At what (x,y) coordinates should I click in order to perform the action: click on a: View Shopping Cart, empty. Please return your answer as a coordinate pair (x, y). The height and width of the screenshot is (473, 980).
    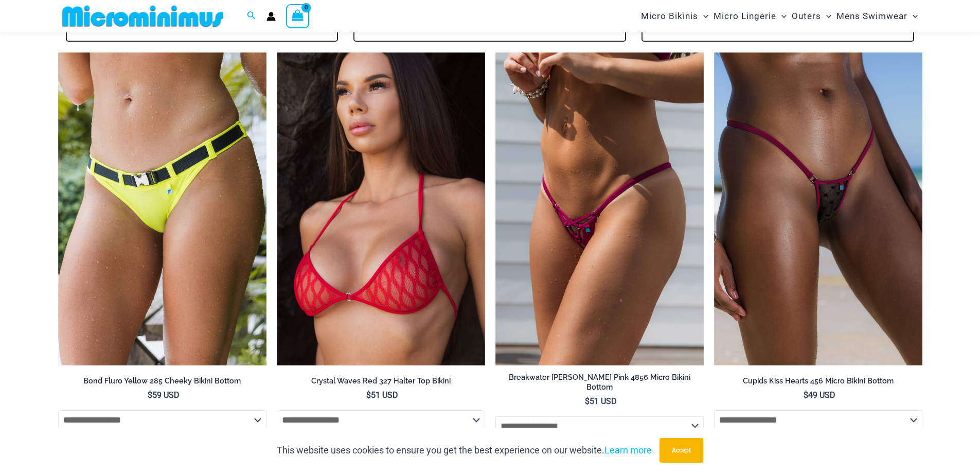
    Looking at the image, I should click on (298, 16).